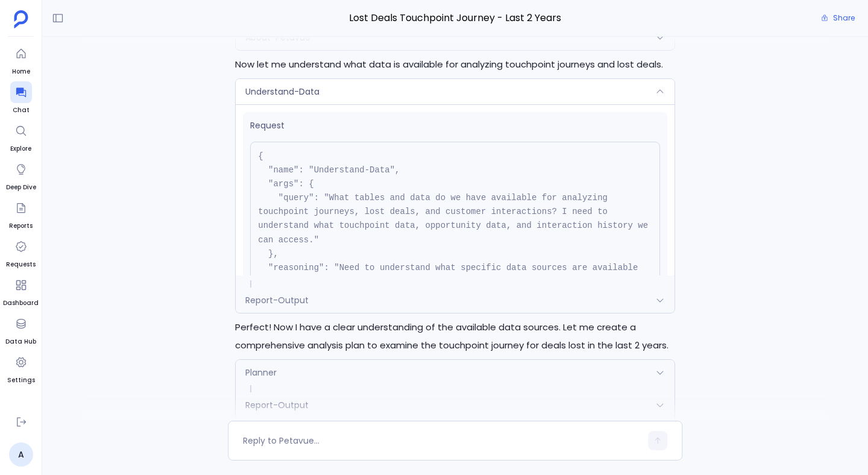 This screenshot has width=868, height=475. I want to click on span: Report-Output, so click(276, 300).